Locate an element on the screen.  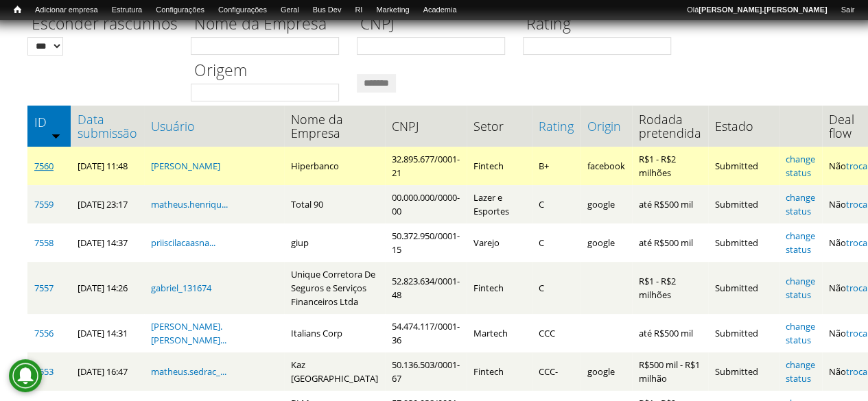
a: 7557 is located at coordinates (44, 288).